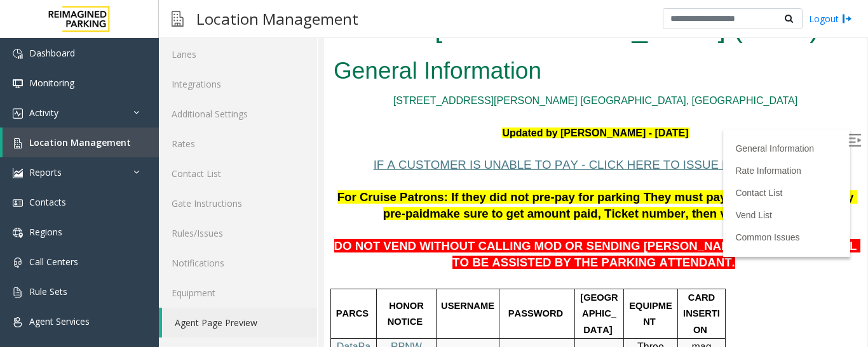 The image size is (868, 347). I want to click on a: Lanes, so click(238, 54).